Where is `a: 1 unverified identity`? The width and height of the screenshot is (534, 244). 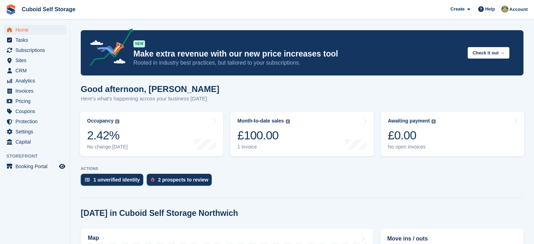
a: 1 unverified identity is located at coordinates (114, 181).